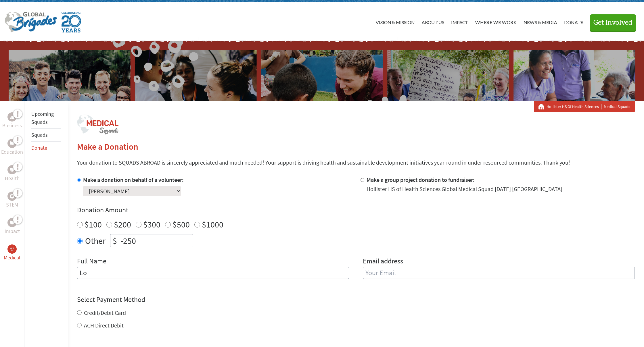 Image resolution: width=644 pixels, height=347 pixels. I want to click on img: Business, so click(12, 117).